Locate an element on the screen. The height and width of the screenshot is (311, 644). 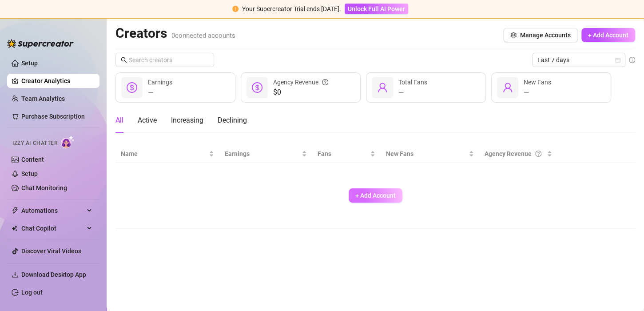
span: Manage Accounts is located at coordinates (546, 35).